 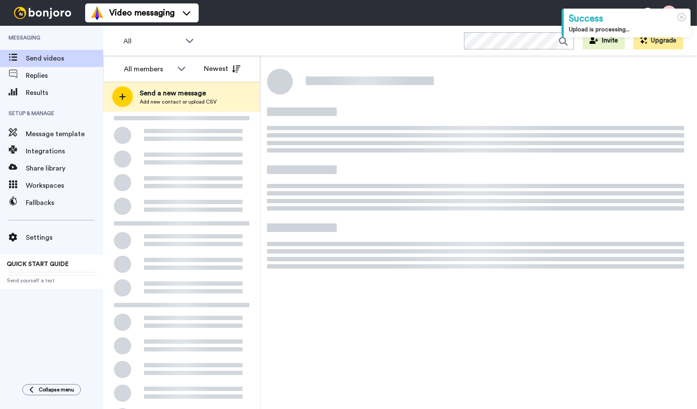 What do you see at coordinates (64, 151) in the screenshot?
I see `span: Integrations` at bounding box center [64, 151].